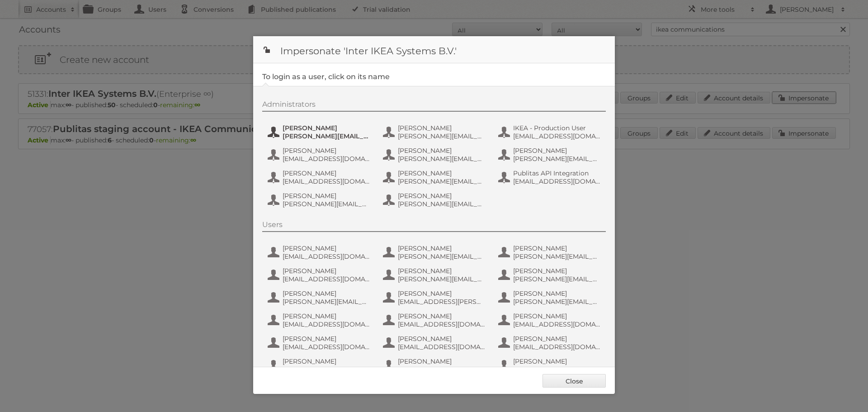 The image size is (868, 412). Describe the element at coordinates (574, 381) in the screenshot. I see `a: Close` at that location.